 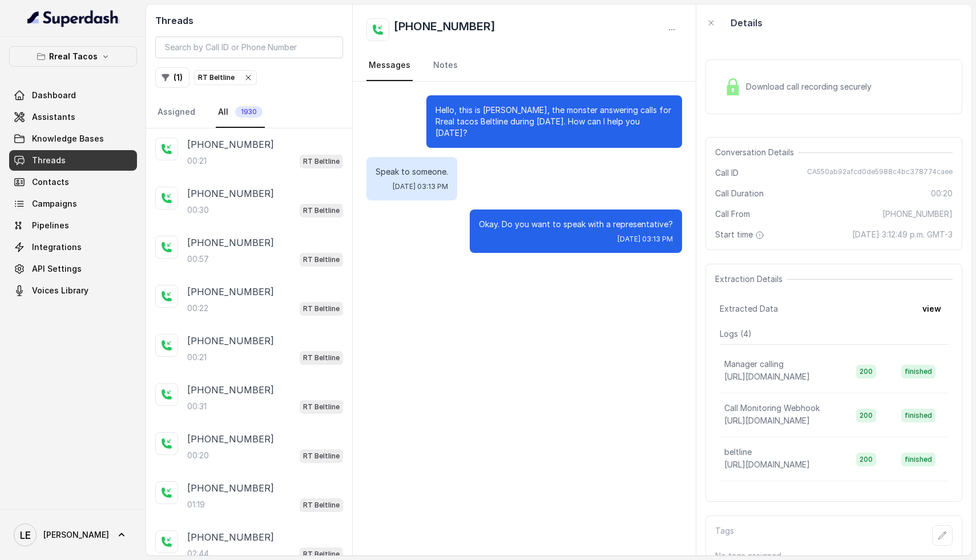 What do you see at coordinates (198, 553) in the screenshot?
I see `p: 02:44` at bounding box center [198, 553].